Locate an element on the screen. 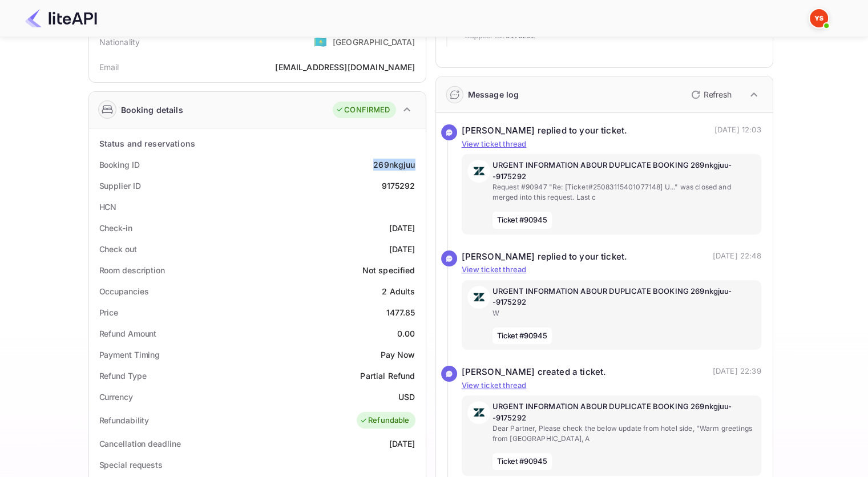 The image size is (868, 477). div: Cancellation deadline is located at coordinates (140, 443).